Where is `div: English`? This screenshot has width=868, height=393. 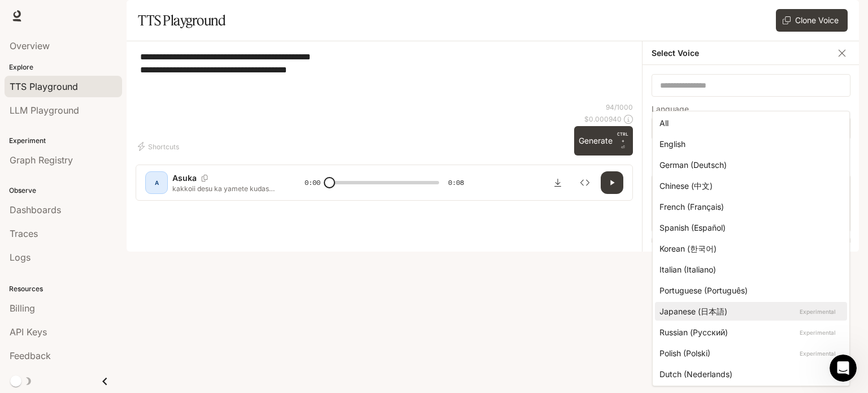
div: English is located at coordinates (749, 144).